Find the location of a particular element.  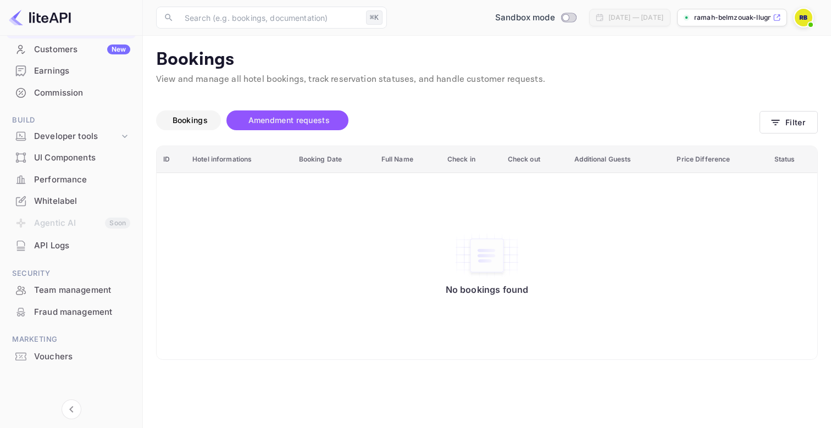

p: No bookings found is located at coordinates (487, 290).